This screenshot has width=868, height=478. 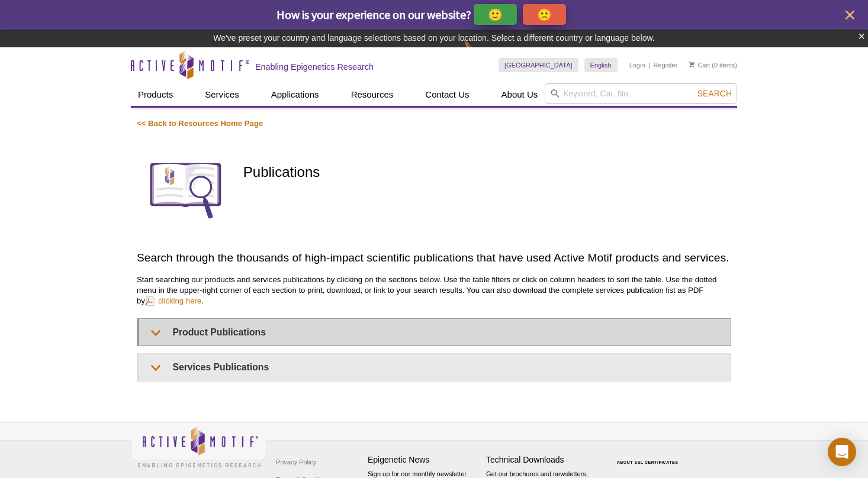 What do you see at coordinates (665, 65) in the screenshot?
I see `a: Register` at bounding box center [665, 65].